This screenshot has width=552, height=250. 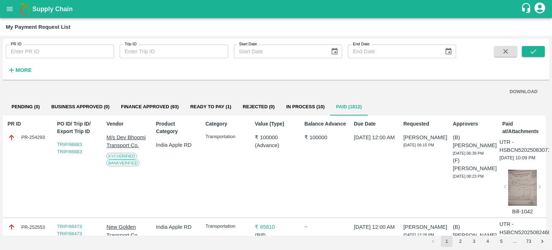 I want to click on b: Supply Chain, so click(x=52, y=9).